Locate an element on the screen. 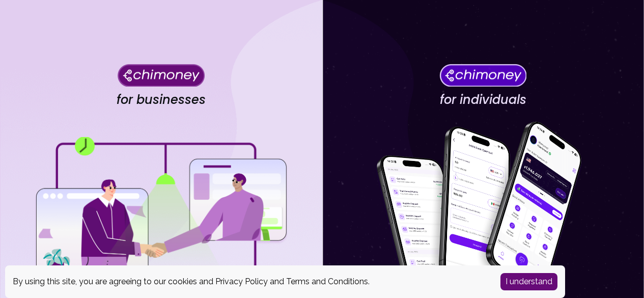  a: Terms and Conditions is located at coordinates (327, 281).